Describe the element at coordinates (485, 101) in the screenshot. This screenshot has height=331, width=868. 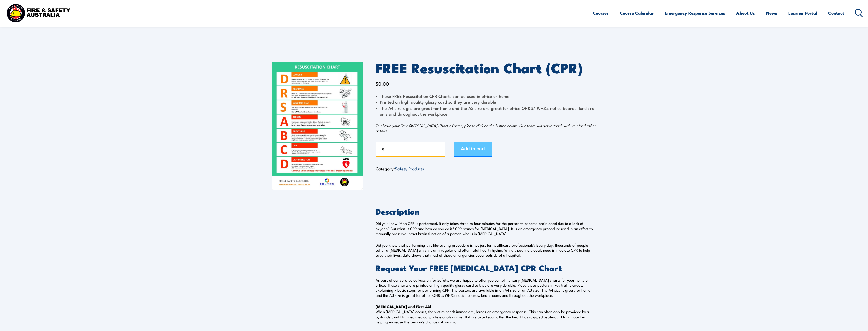
I see `li: Printed on high quality glossy card so they are very durable` at that location.